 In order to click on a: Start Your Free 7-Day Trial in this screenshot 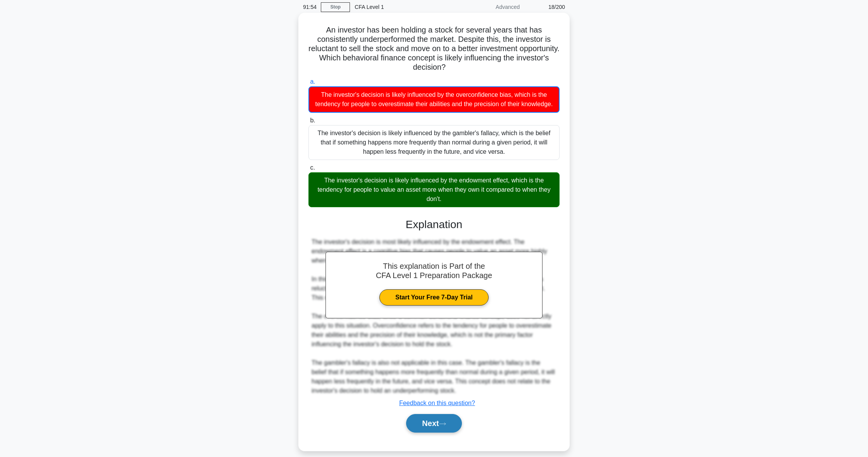, I will do `click(434, 297)`.